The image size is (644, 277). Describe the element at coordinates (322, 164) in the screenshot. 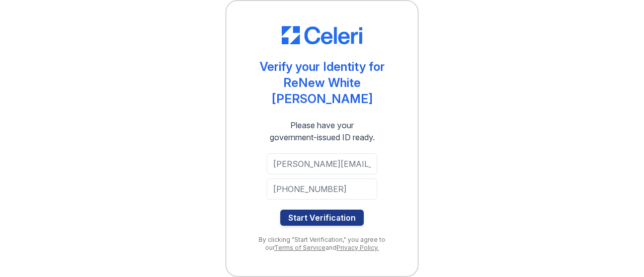

I see `input: Email` at that location.